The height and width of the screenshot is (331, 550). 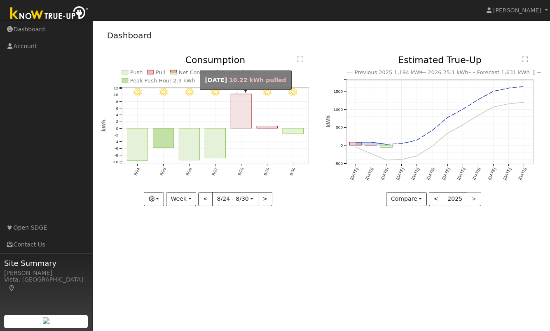 I want to click on text: Pull, so click(x=160, y=72).